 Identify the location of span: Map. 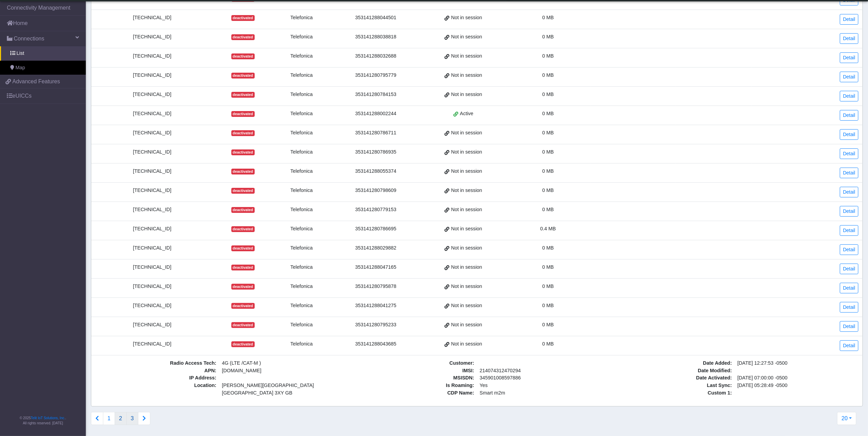
(20, 68).